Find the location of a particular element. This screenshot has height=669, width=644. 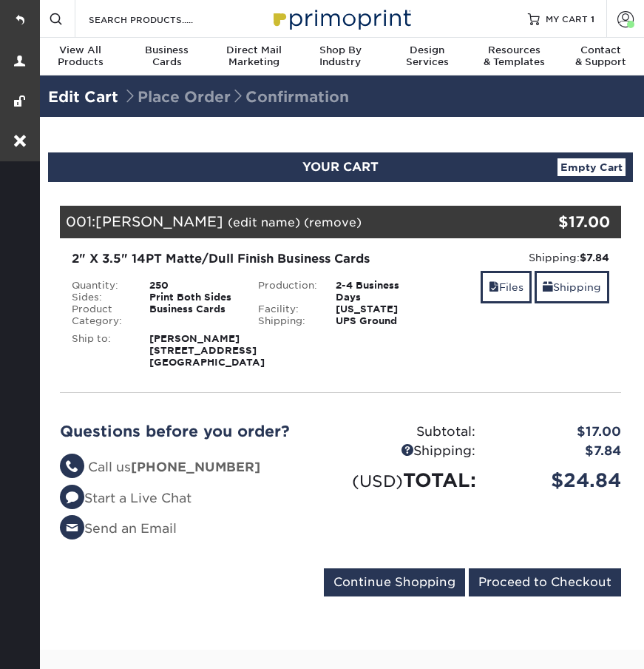

div: Marketing is located at coordinates (254, 56).